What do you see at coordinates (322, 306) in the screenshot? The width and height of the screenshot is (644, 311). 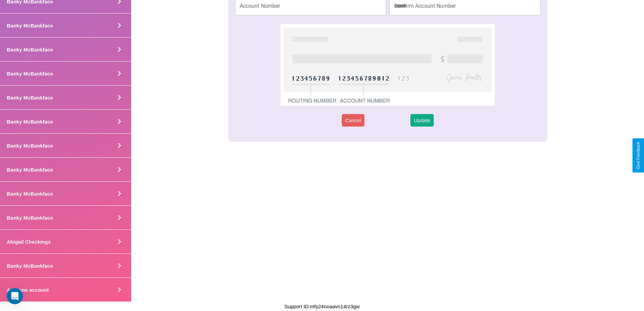 I see `p: Support ID: mfy24noaavn14rz3gw` at bounding box center [322, 306].